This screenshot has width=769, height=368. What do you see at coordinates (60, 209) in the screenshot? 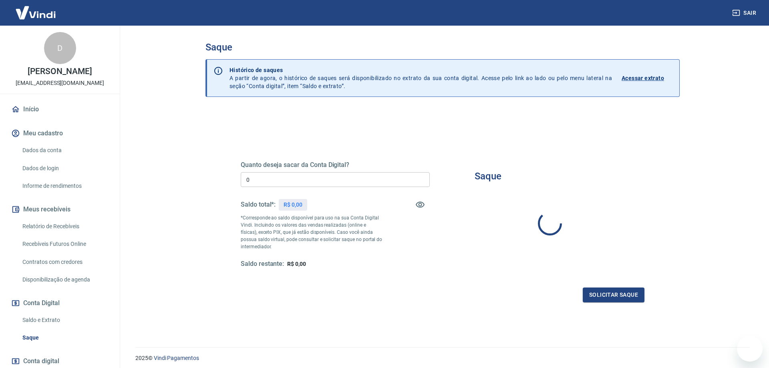
I see `button: Meus recebíveis` at bounding box center [60, 209].